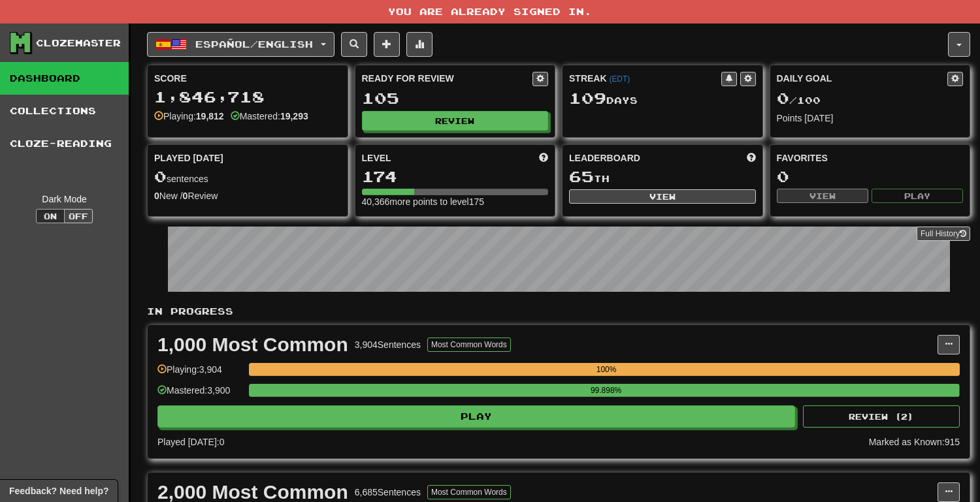 The width and height of the screenshot is (980, 502). What do you see at coordinates (455, 202) in the screenshot?
I see `div: 40,366 more points to level 175` at bounding box center [455, 202].